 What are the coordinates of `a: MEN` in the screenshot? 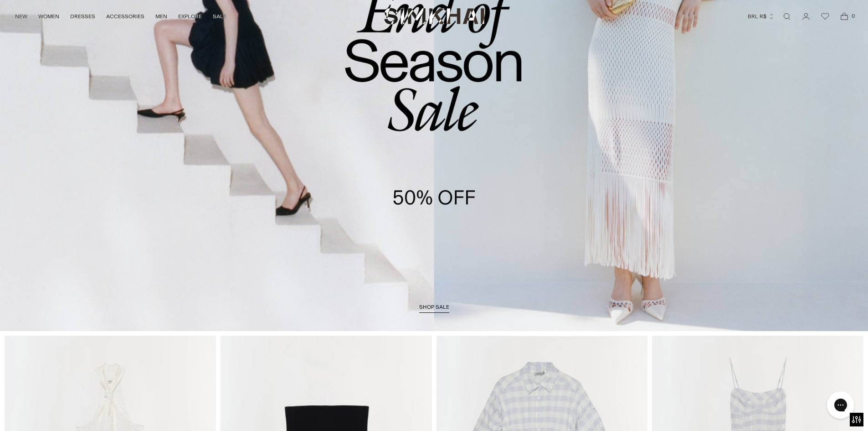 It's located at (162, 16).